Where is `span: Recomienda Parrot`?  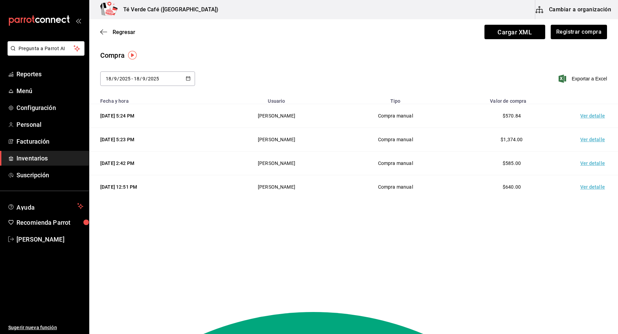
span: Recomienda Parrot is located at coordinates (50, 222).